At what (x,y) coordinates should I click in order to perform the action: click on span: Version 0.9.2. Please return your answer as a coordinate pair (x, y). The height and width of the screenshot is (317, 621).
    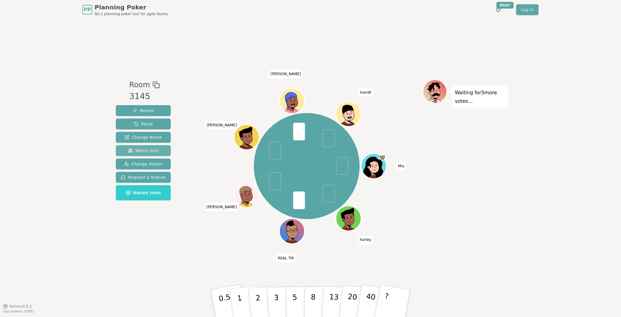
    Looking at the image, I should click on (20, 307).